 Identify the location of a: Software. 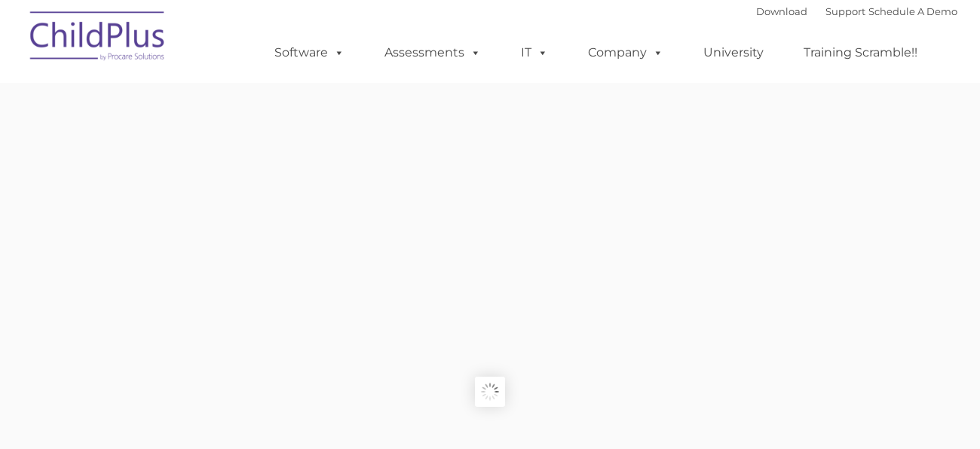
(309, 53).